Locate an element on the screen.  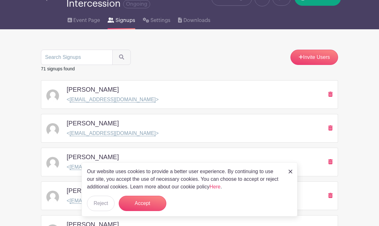
a: Downloads is located at coordinates (194, 19).